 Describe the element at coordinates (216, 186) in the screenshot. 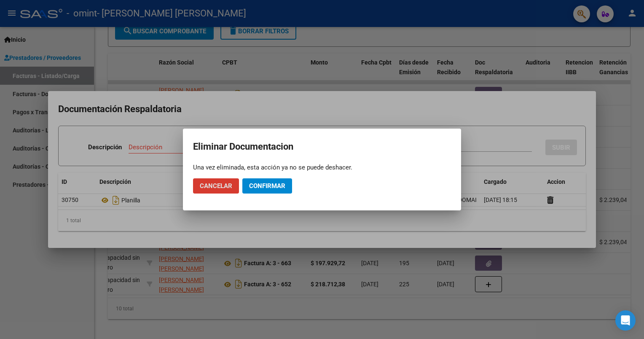

I see `span: Cancelar` at that location.